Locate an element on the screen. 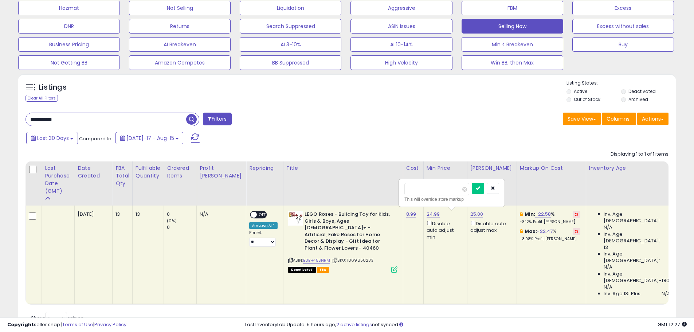 This screenshot has width=694, height=332. button: Business Pricing is located at coordinates (69, 44).